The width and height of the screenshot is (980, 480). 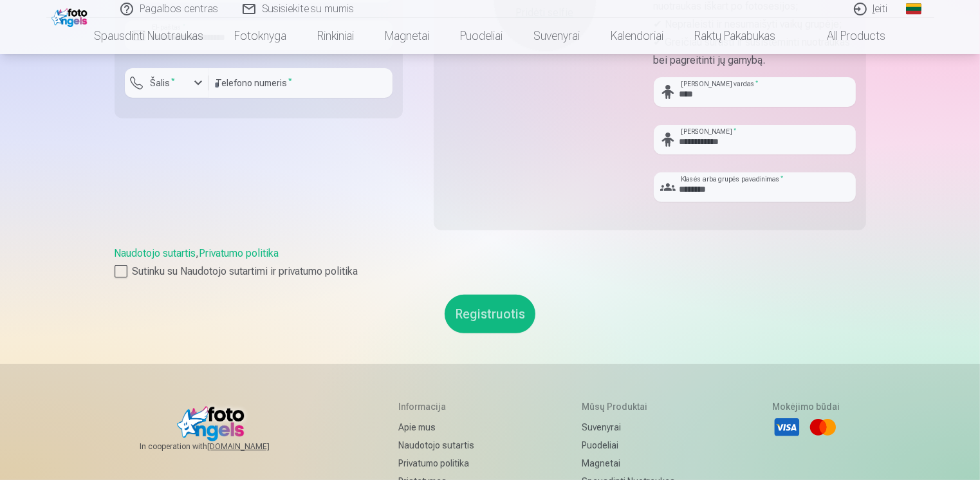 I want to click on a: Fotoknyga, so click(x=260, y=36).